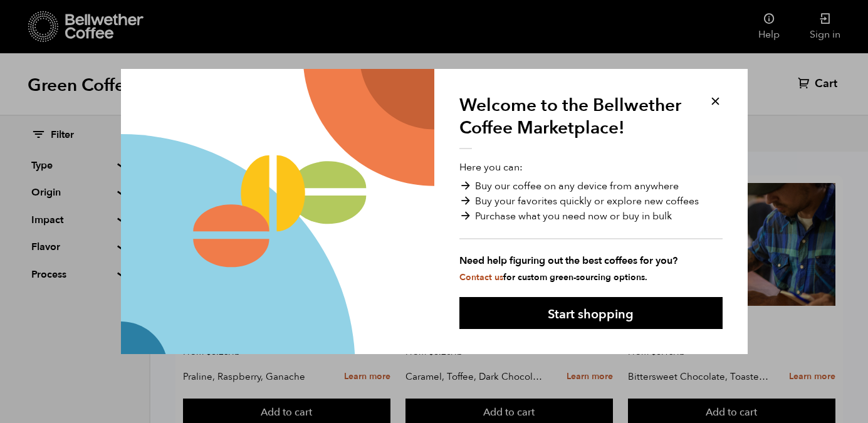 The width and height of the screenshot is (868, 423). What do you see at coordinates (591, 313) in the screenshot?
I see `button: Start shopping` at bounding box center [591, 313].